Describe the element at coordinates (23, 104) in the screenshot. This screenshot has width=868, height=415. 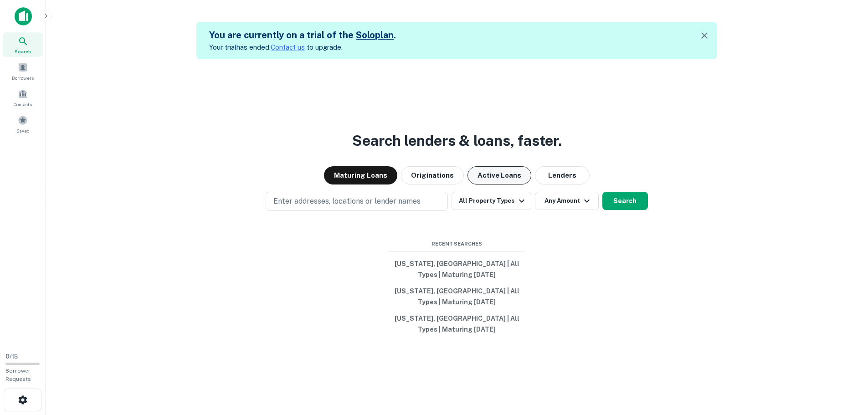
I see `span: Contacts` at that location.